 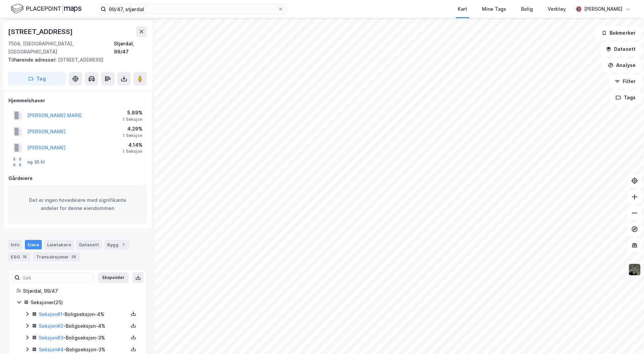 I want to click on button: Bokmerker, so click(x=618, y=33).